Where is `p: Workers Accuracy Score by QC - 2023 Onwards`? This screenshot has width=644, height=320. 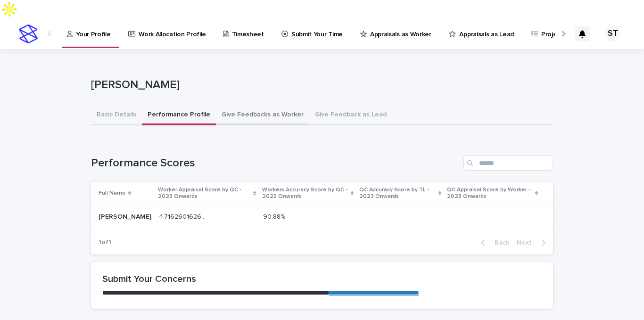 p: Workers Accuracy Score by QC - 2023 Onwards is located at coordinates (305, 193).